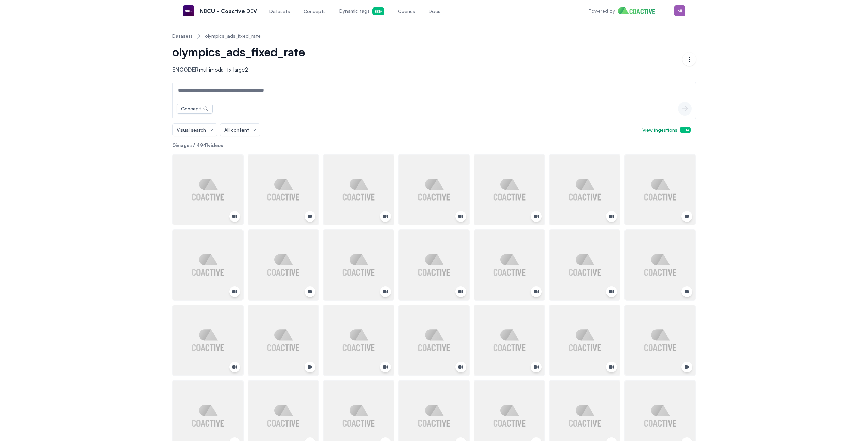 The image size is (868, 441). I want to click on img: https://app.coactive.ai/assets/ui/images/coactive/olympics_ads_fixed_rate_1748470568494/9eeb7a5c-..., so click(585, 265).